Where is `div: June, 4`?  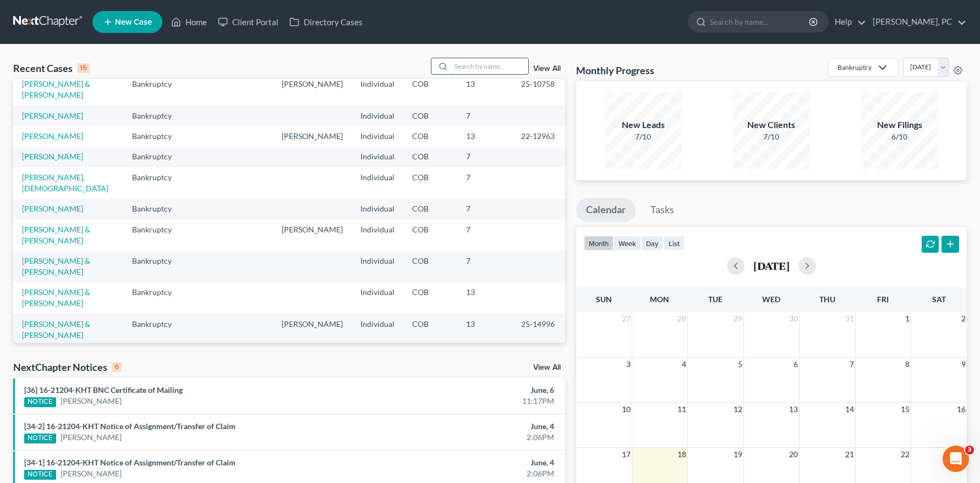 div: June, 4 is located at coordinates (469, 463).